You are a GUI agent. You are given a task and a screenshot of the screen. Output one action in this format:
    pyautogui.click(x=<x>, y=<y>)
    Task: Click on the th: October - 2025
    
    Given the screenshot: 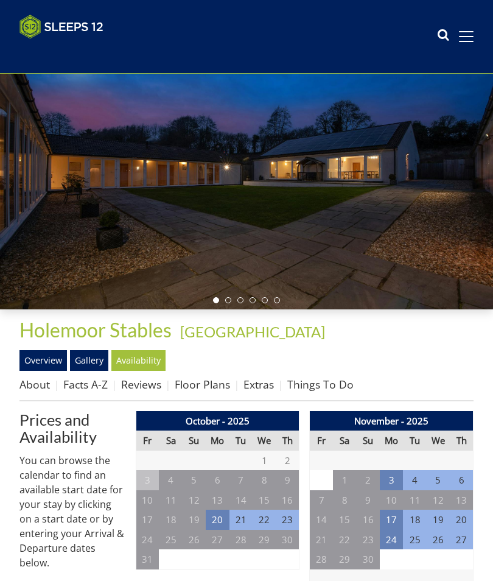 What is the action you would take?
    pyautogui.click(x=217, y=421)
    